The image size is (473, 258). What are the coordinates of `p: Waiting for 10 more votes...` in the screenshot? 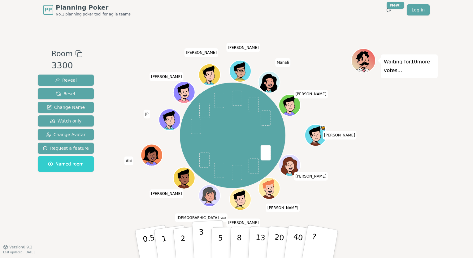 It's located at (409, 66).